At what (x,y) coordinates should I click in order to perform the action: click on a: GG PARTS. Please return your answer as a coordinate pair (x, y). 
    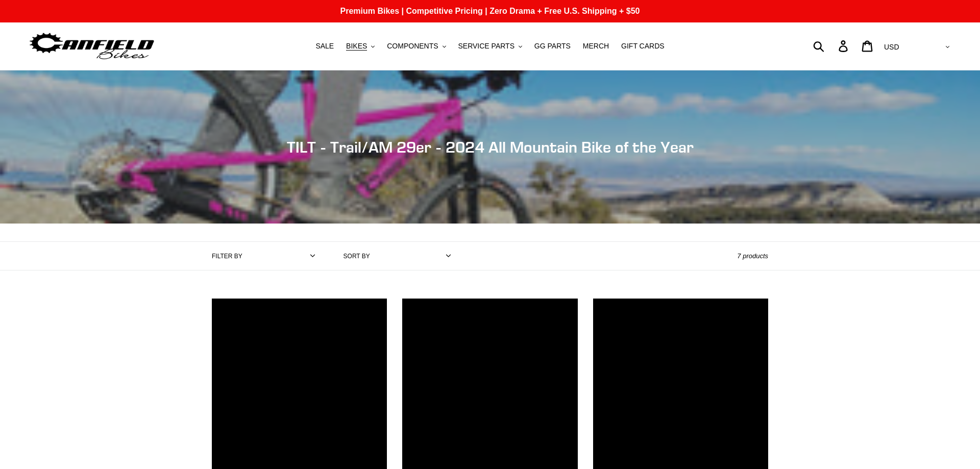
    Looking at the image, I should click on (553, 46).